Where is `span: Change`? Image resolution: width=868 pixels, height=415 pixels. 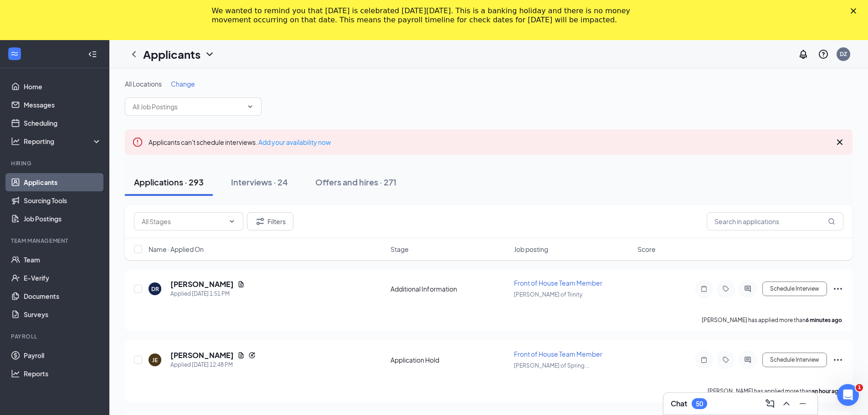
span: Change is located at coordinates (183, 84).